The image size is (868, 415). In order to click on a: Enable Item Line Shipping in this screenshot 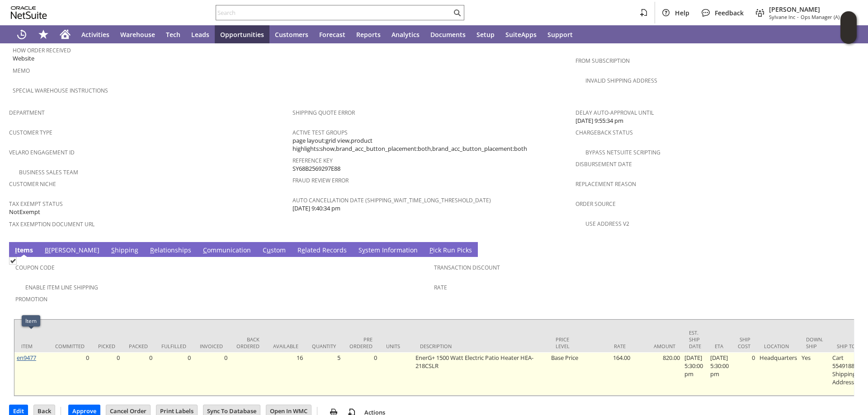, I will do `click(61, 287)`.